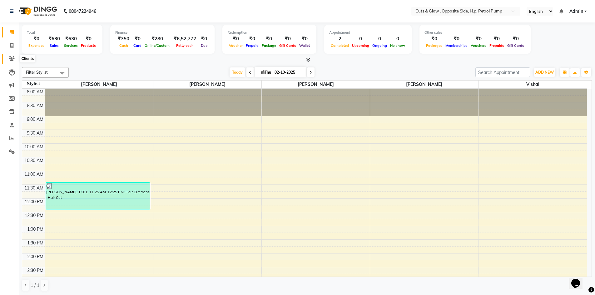 This screenshot has height=295, width=595. What do you see at coordinates (71, 46) in the screenshot?
I see `span: Services` at bounding box center [71, 46].